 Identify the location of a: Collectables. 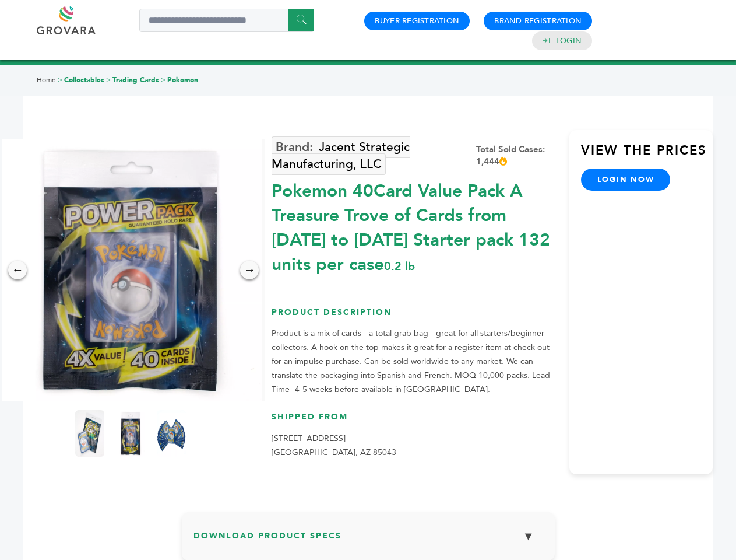
(84, 80).